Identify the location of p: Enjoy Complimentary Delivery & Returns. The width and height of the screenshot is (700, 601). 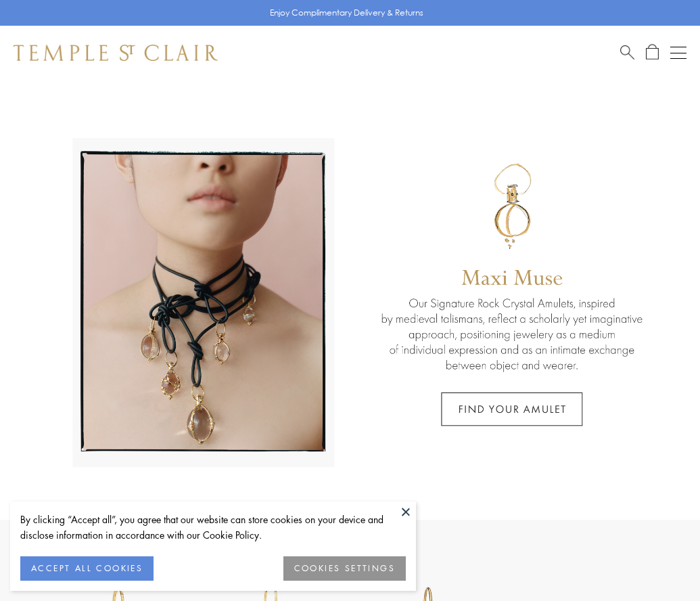
(346, 13).